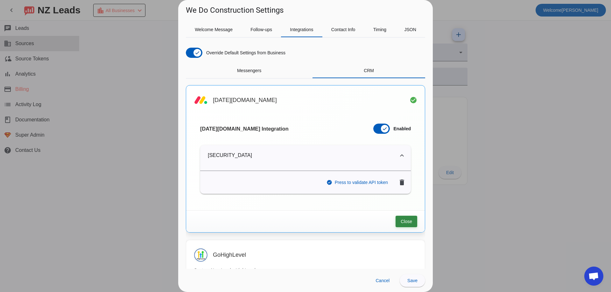 This screenshot has height=292, width=611. What do you see at coordinates (245, 53) in the screenshot?
I see `label: Override Default Settings from Business` at bounding box center [245, 53].